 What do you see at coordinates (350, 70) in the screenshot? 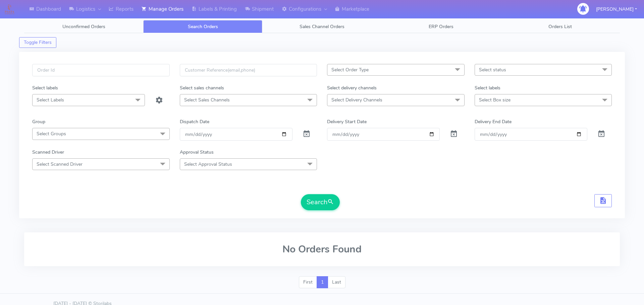
I see `span: Select Order Type` at bounding box center [350, 70].